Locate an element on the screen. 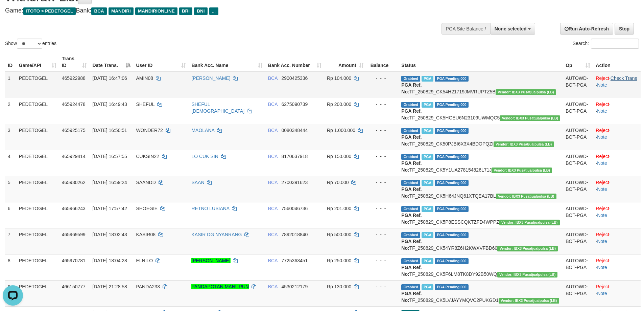 The height and width of the screenshot is (311, 644). td: TF_250829_CK5HGEU6N23109UWMQC5 is located at coordinates (480, 110).